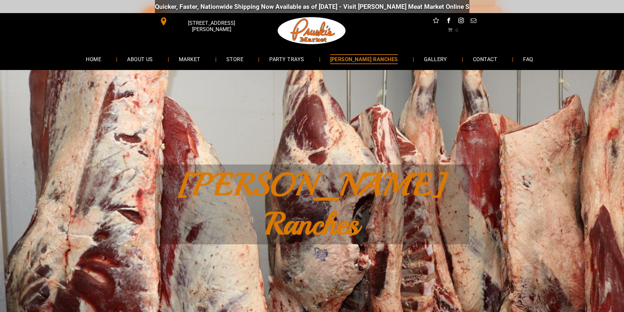 This screenshot has height=312, width=624. I want to click on a: STORE, so click(235, 59).